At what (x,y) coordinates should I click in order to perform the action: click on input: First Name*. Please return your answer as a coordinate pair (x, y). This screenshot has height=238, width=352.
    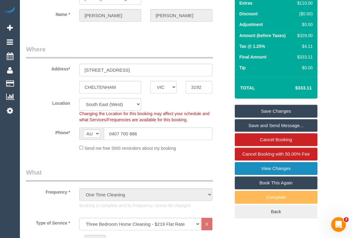
    Looking at the image, I should click on (110, 15).